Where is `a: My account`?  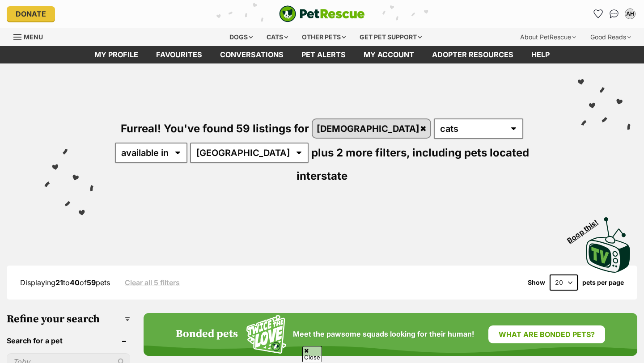
a: My account is located at coordinates (389, 54).